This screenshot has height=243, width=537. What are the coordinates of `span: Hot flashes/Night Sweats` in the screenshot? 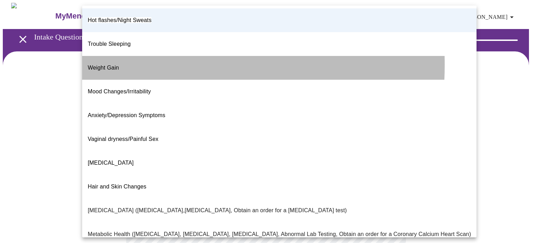 It's located at (120, 20).